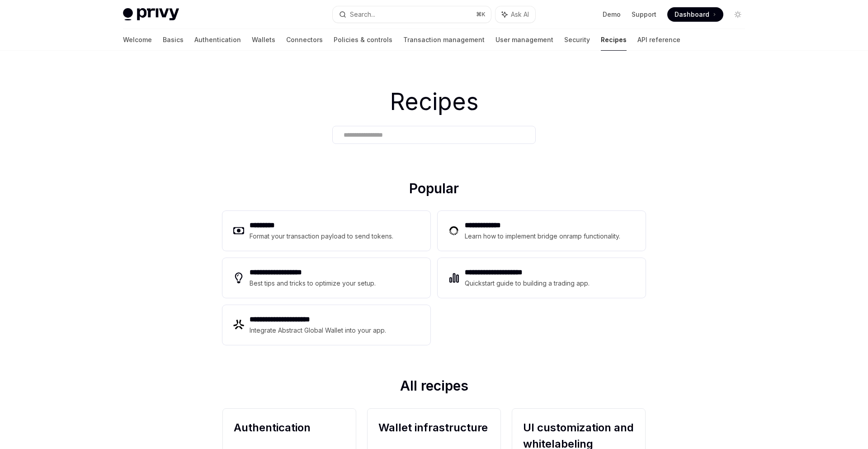 This screenshot has width=868, height=449. Describe the element at coordinates (434, 388) in the screenshot. I see `h2: All recipes` at that location.